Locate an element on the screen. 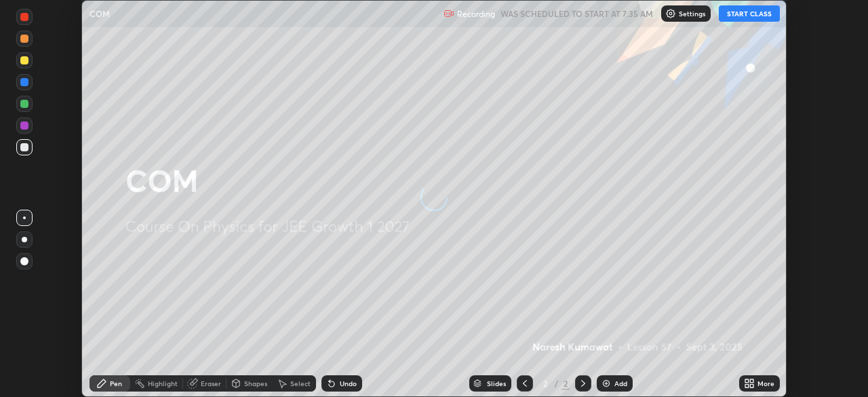 The image size is (868, 397). div: Eraser is located at coordinates (211, 383).